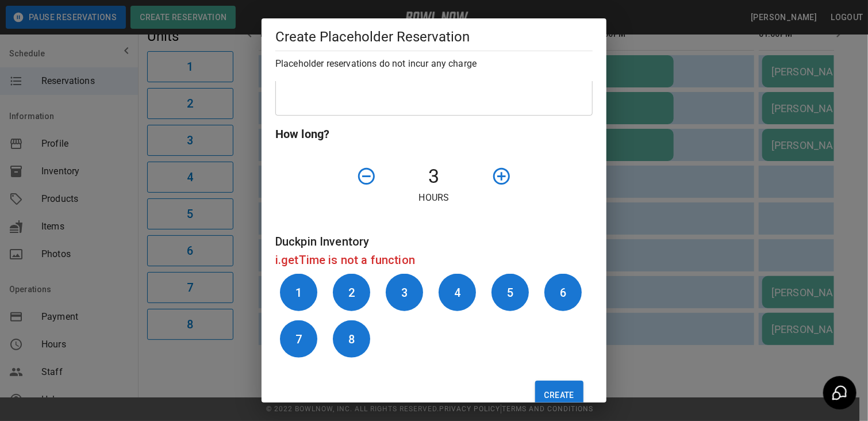  What do you see at coordinates (510, 292) in the screenshot?
I see `button: 5` at bounding box center [510, 292].